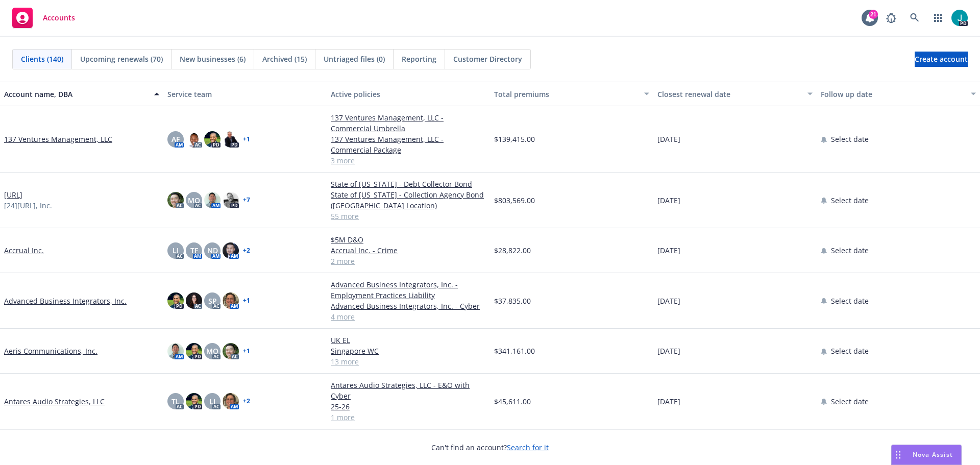  I want to click on span: Accounts, so click(59, 18).